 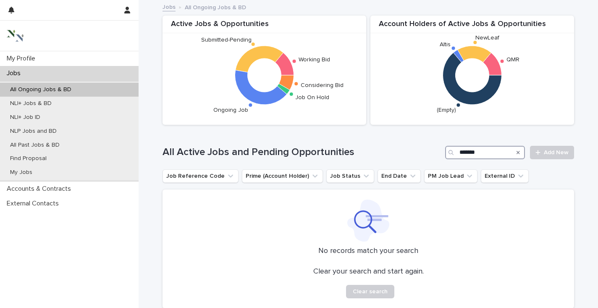 What do you see at coordinates (446, 110) in the screenshot?
I see `text: (Empty)` at bounding box center [446, 110].